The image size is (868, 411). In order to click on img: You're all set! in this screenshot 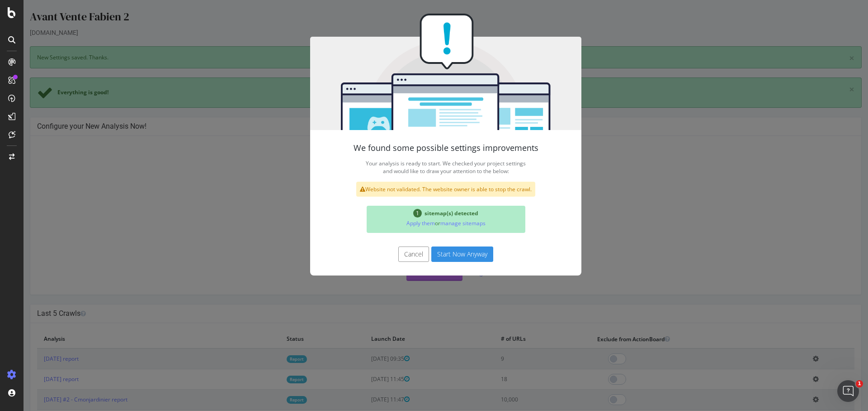, I will do `click(422, 72)`.